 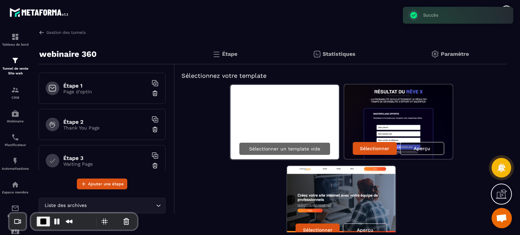 What do you see at coordinates (339, 54) in the screenshot?
I see `p: Statistiques` at bounding box center [339, 54].